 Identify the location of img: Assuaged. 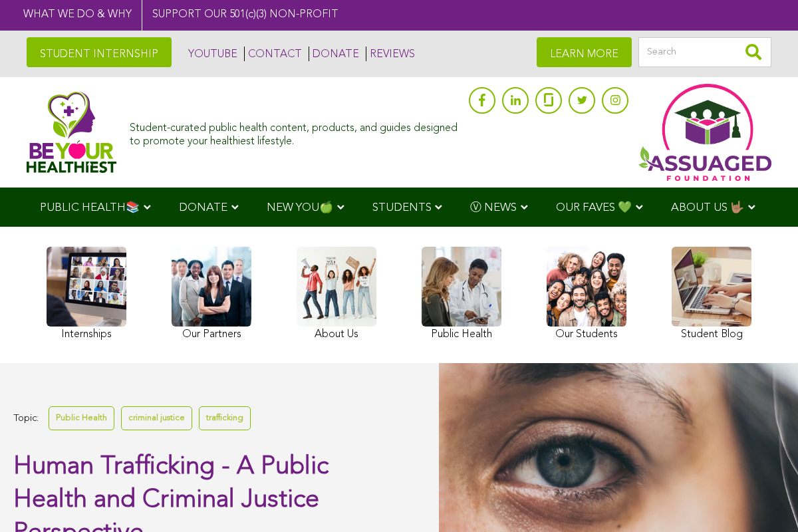
(71, 132).